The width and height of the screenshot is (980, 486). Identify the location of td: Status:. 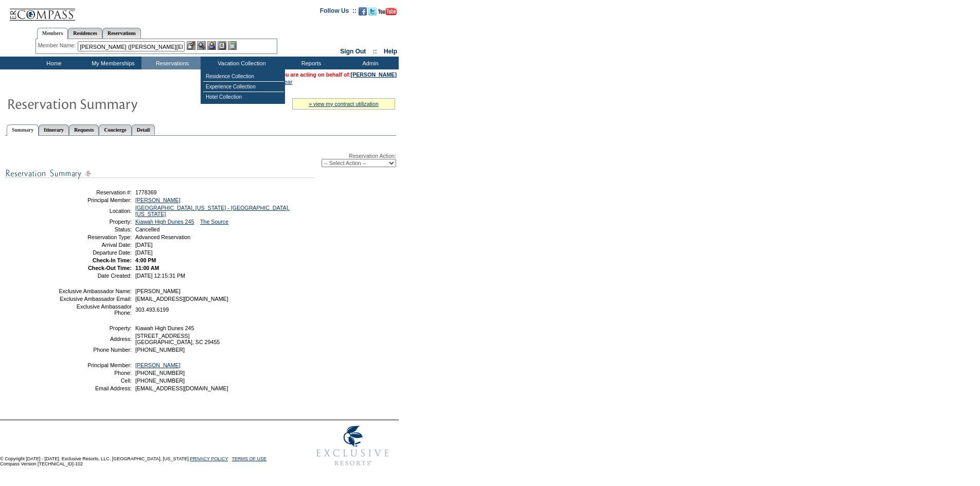
(95, 229).